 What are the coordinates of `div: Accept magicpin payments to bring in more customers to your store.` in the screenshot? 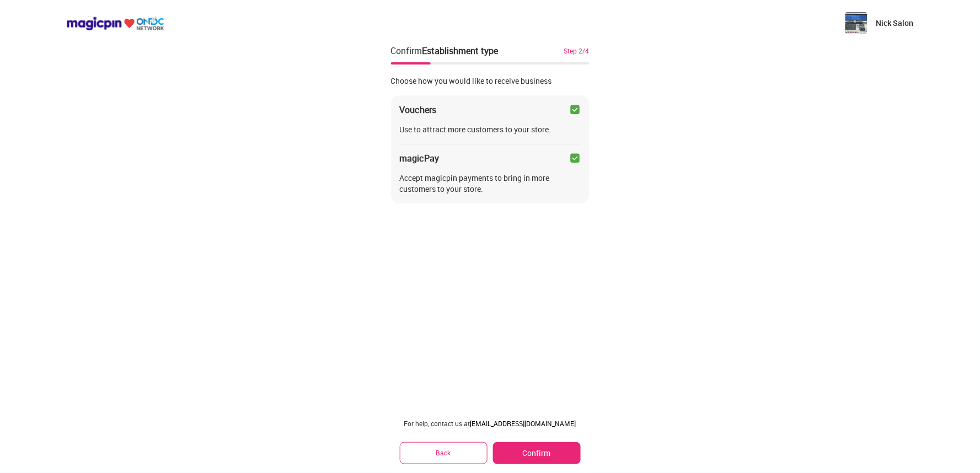 It's located at (491, 184).